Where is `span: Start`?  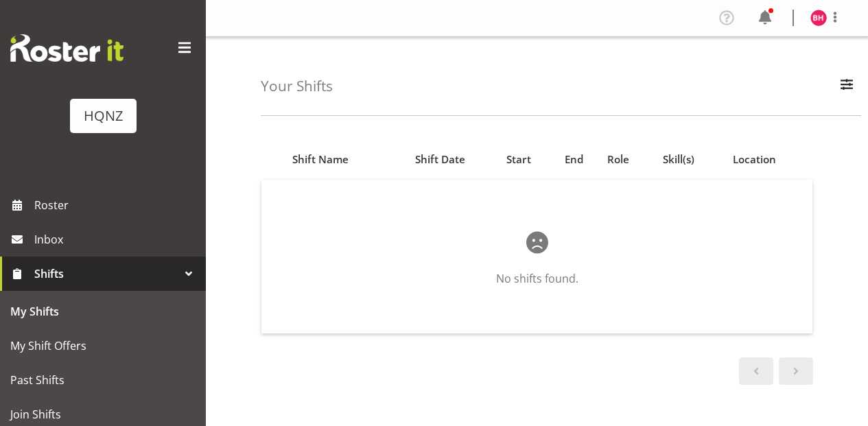 span: Start is located at coordinates (519, 160).